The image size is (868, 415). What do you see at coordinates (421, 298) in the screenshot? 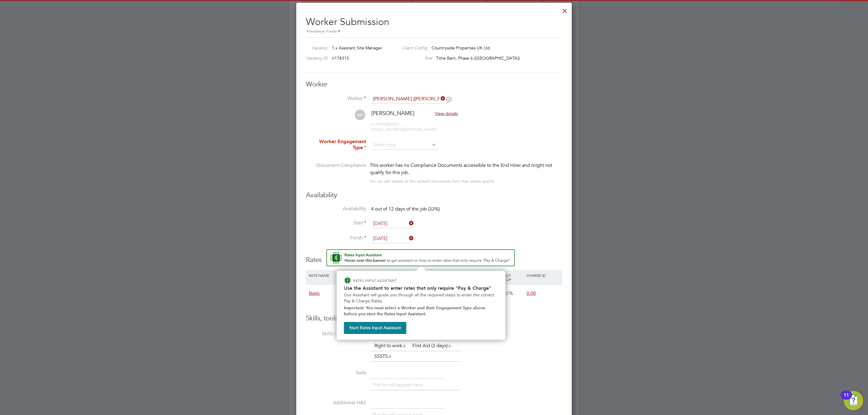
I see `p: Our Assistant will guide you through all the required steps to enter the correct Pay & Charge Rates.` at bounding box center [421, 298].